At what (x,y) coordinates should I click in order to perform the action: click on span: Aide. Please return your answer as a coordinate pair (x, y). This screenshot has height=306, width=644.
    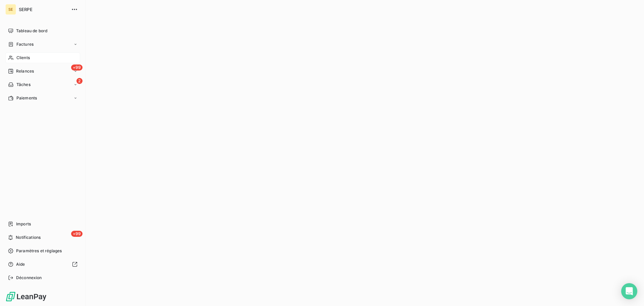
    Looking at the image, I should click on (20, 264).